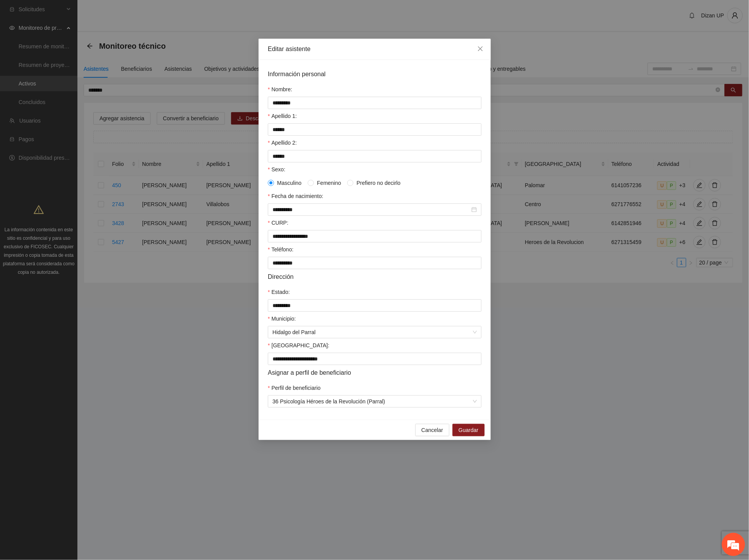 The image size is (749, 560). Describe the element at coordinates (468, 430) in the screenshot. I see `span: Guardar` at that location.